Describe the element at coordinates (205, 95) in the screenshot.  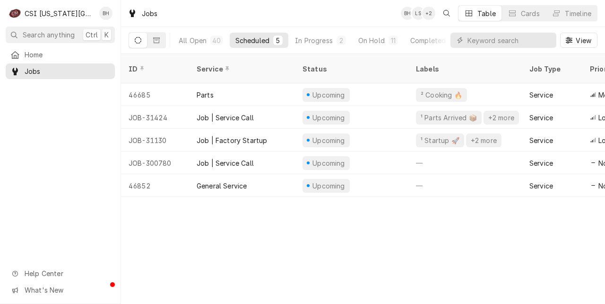
I see `div: Parts` at that location.